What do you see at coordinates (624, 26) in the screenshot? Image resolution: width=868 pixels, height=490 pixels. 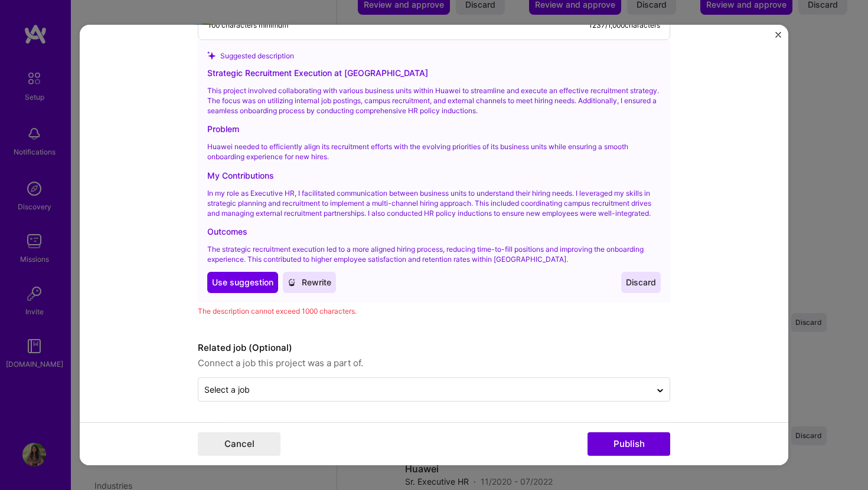 I see `div: 1237 / 1,000 characters` at bounding box center [624, 26].